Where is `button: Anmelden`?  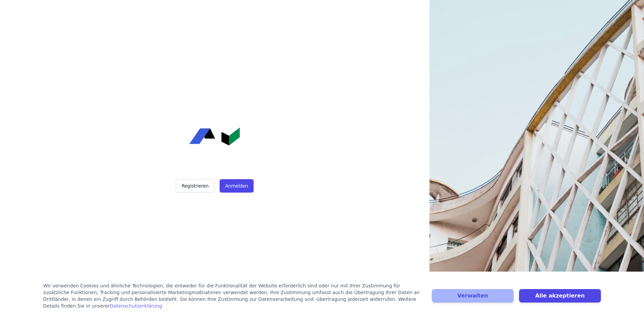 button: Anmelden is located at coordinates (236, 186).